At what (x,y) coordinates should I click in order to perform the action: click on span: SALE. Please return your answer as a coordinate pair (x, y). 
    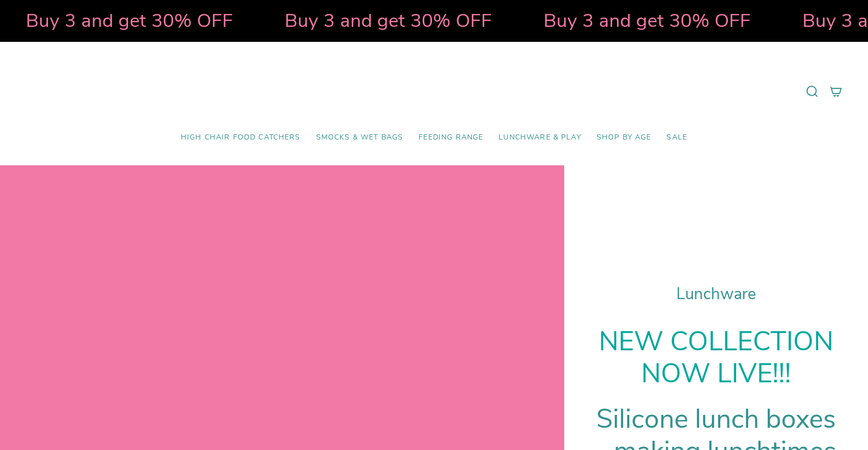
    Looking at the image, I should click on (677, 137).